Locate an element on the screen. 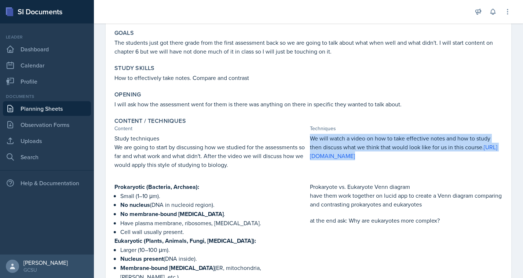 Image resolution: width=523 pixels, height=278 pixels. p: We will watch a video on how to take effective notes and how to study then discuss what we think ... is located at coordinates (406, 147).